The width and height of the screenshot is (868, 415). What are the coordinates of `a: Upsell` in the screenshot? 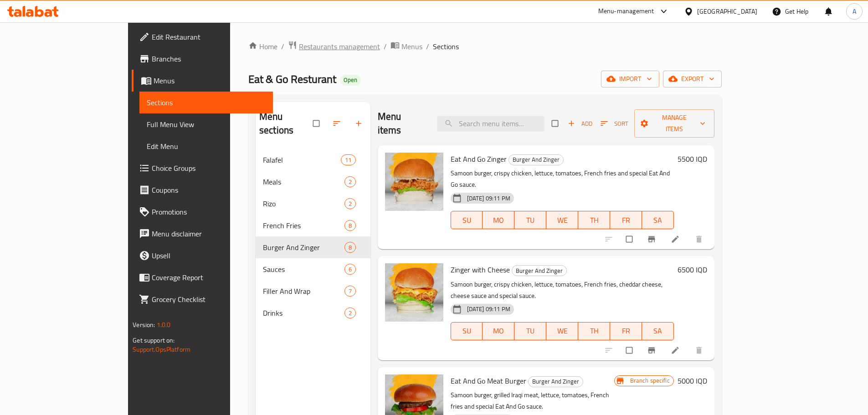 It's located at (202, 256).